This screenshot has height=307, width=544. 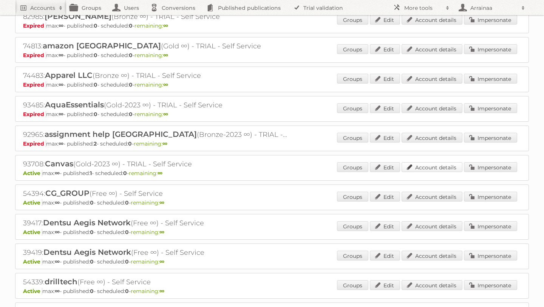 What do you see at coordinates (95, 143) in the screenshot?
I see `strong: 2` at bounding box center [95, 143].